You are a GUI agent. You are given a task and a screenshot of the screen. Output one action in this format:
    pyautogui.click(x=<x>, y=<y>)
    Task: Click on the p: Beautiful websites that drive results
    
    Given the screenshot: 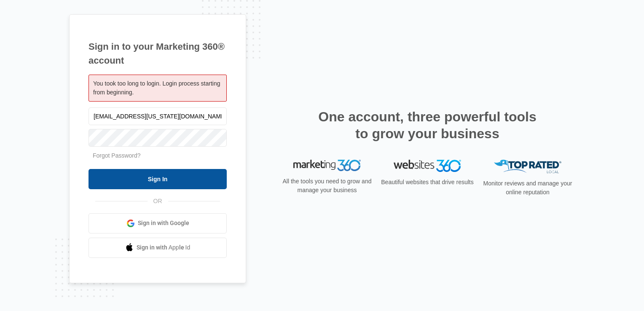 What is the action you would take?
    pyautogui.click(x=427, y=182)
    